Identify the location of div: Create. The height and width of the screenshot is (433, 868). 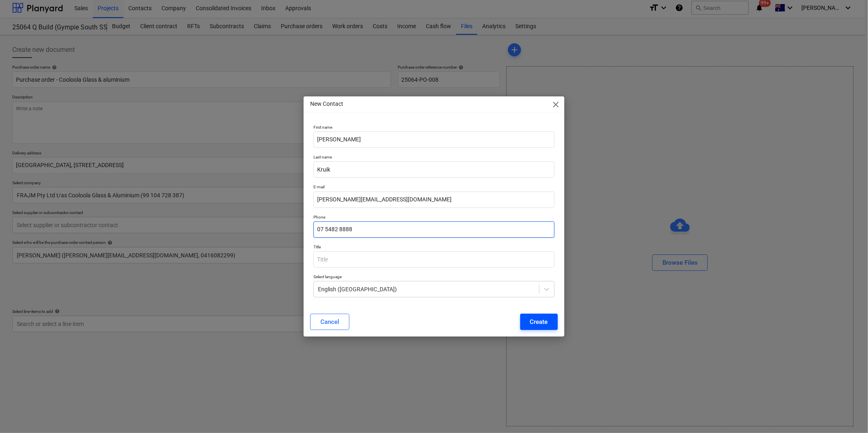
(539, 322).